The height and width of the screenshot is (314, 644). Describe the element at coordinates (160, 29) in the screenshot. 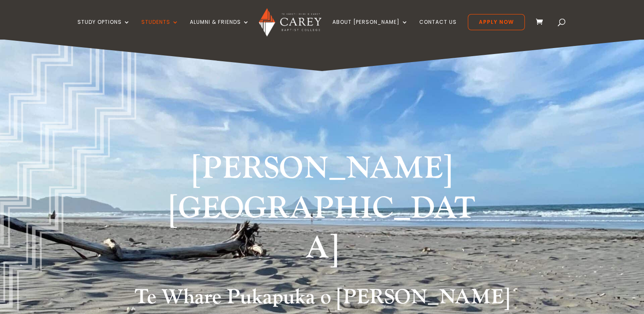

I see `a: Students` at that location.